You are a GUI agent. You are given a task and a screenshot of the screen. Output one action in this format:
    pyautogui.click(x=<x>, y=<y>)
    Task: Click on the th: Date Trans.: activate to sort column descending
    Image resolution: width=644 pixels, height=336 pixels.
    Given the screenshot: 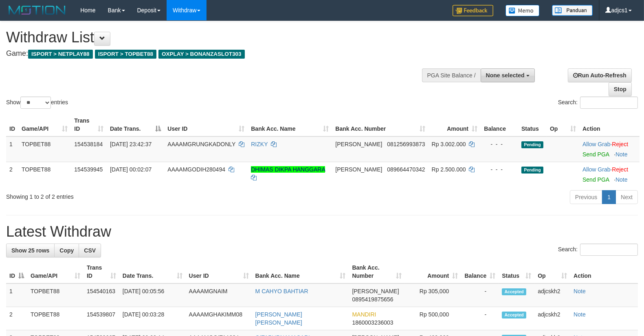 What is the action you would take?
    pyautogui.click(x=135, y=124)
    